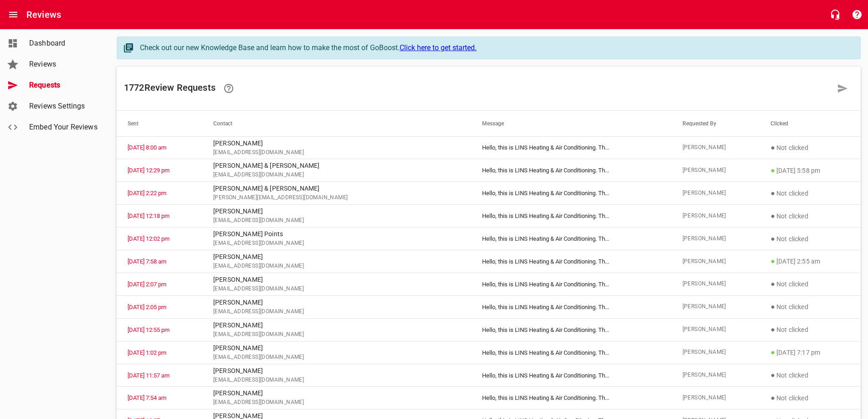 Image resolution: width=868 pixels, height=419 pixels. Describe the element at coordinates (64, 43) in the screenshot. I see `span: Dashboard` at that location.